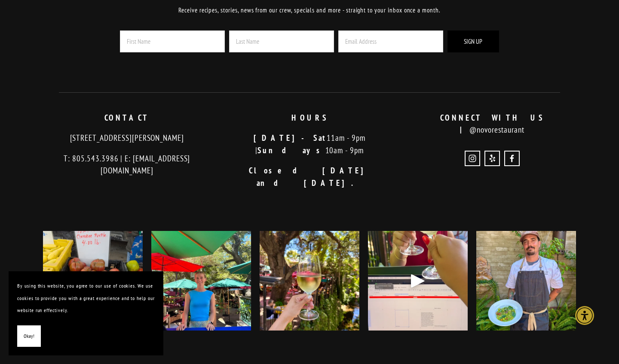  I want to click on img: Our featured white wine, Lubanzi Chenin Blanc, is as vibrant as its story: born from adventure an..., so click(309, 281).